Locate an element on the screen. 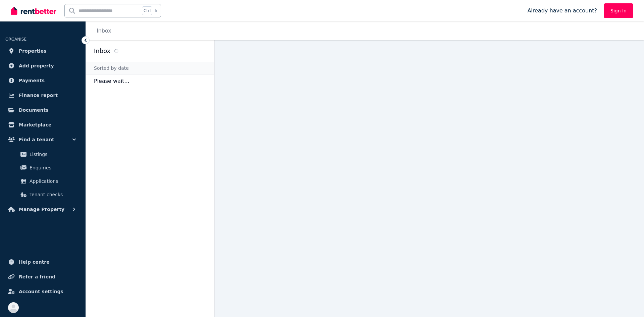  a: Marketplace is located at coordinates (43, 125).